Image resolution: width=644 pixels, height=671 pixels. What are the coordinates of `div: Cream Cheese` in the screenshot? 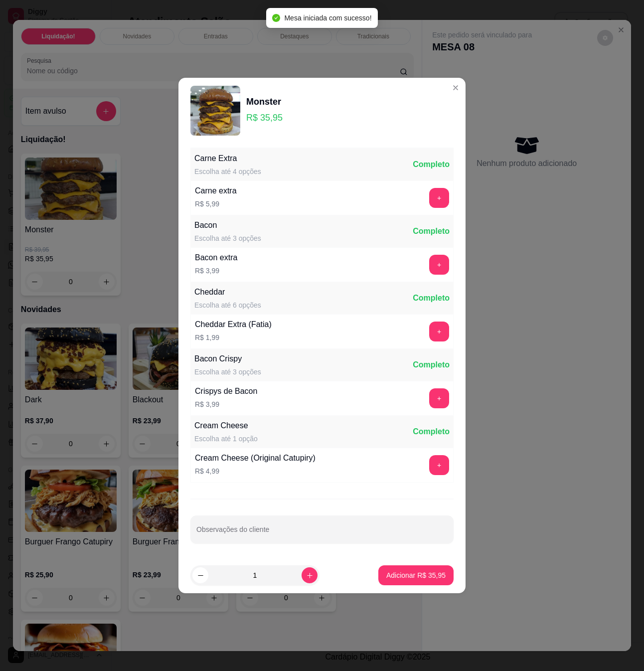 It's located at (225, 426).